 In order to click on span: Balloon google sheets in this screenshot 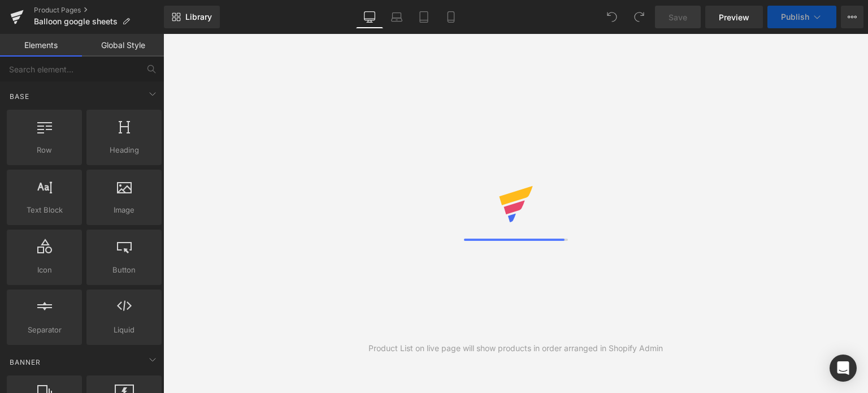, I will do `click(76, 21)`.